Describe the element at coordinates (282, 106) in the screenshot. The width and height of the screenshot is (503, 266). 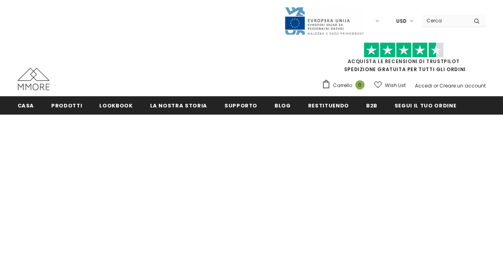
I see `span: Blog` at that location.